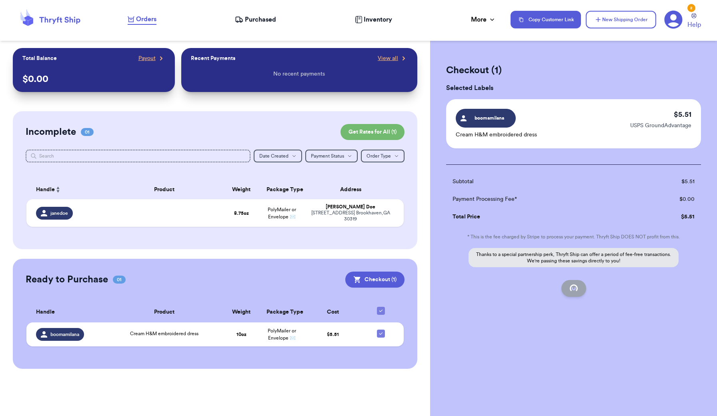 This screenshot has width=717, height=416. What do you see at coordinates (540, 199) in the screenshot?
I see `td: Payment Processing Fee*` at bounding box center [540, 199].